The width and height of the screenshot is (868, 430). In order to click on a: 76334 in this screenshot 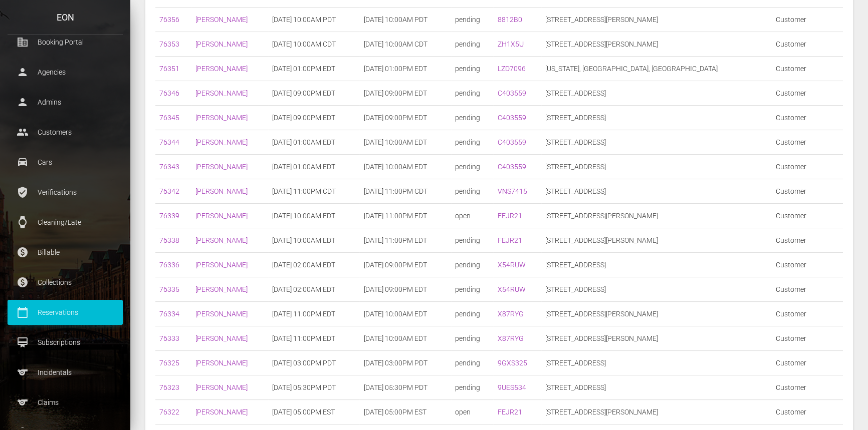, I will do `click(170, 314)`.